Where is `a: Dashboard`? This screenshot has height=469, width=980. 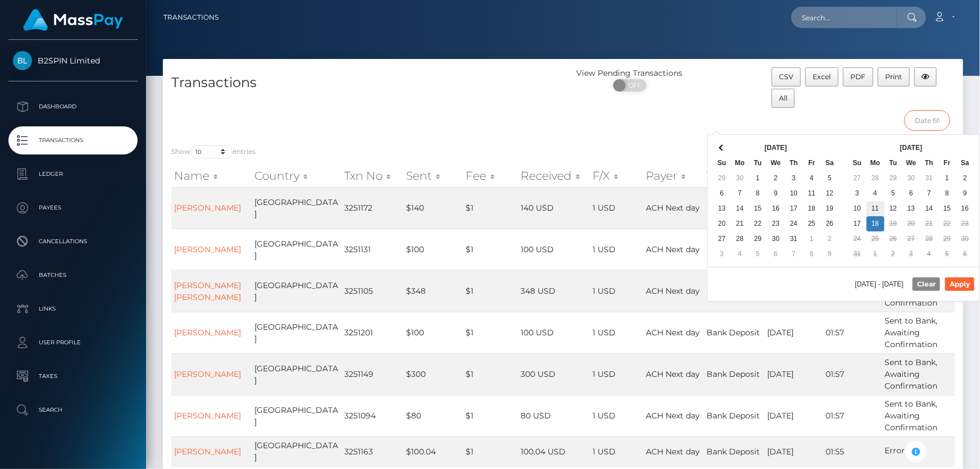 a: Dashboard is located at coordinates (73, 107).